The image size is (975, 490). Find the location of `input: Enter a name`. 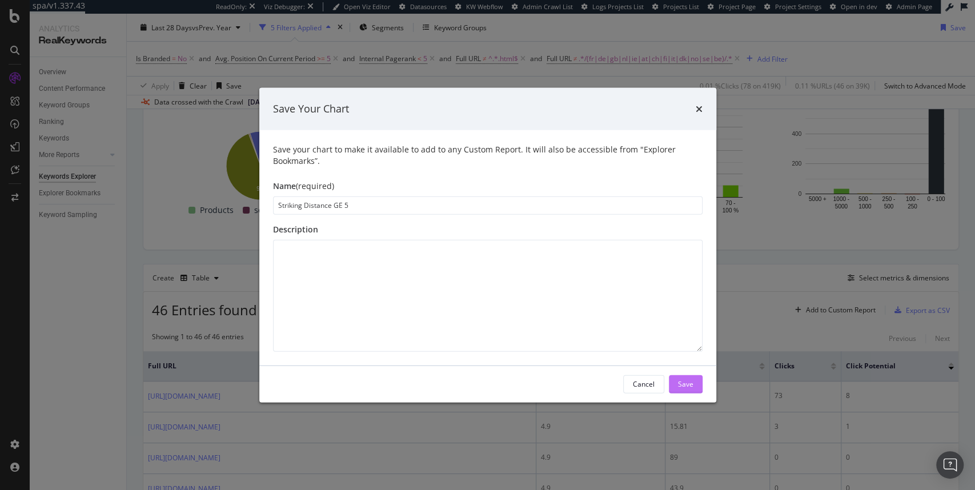

input: Enter a name is located at coordinates (488, 205).